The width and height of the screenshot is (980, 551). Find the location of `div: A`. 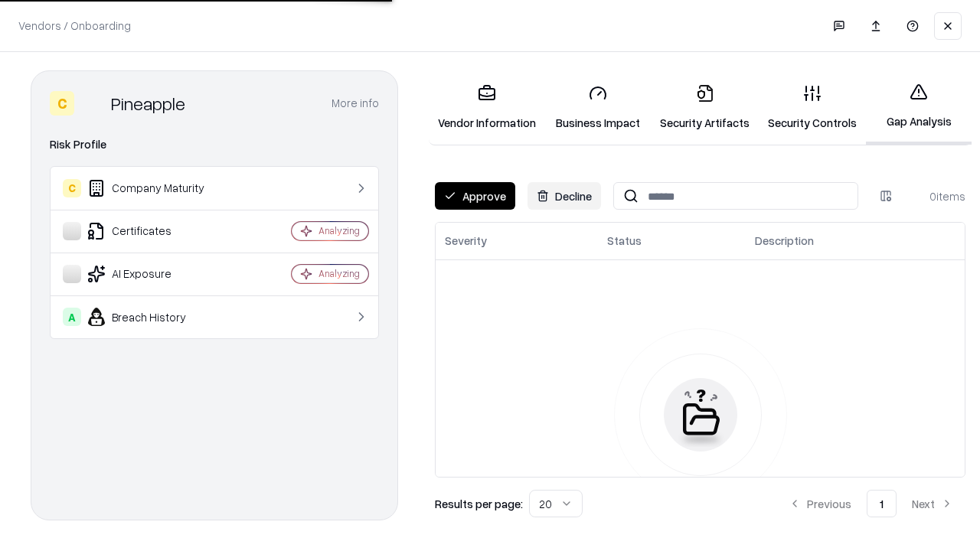

div: A is located at coordinates (72, 316).